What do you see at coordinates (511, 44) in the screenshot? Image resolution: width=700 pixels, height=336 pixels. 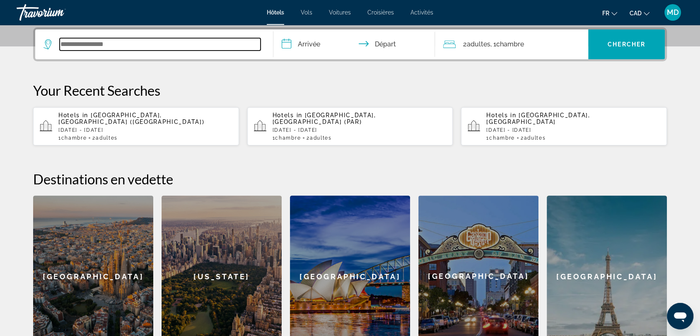 I see `button: Travelers: 2 adults, 0 children` at bounding box center [511, 44].